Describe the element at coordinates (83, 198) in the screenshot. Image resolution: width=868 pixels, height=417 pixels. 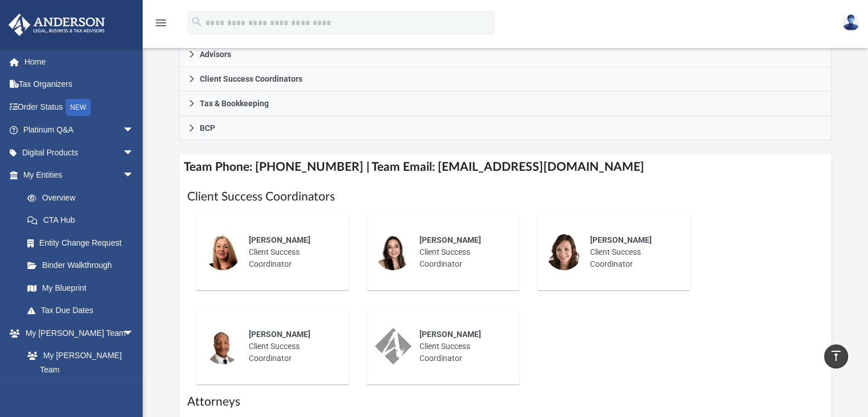
I see `a: Overview` at that location.